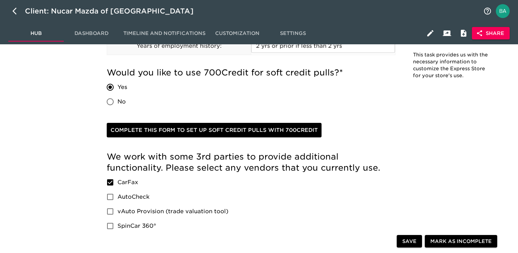 This screenshot has width=518, height=253. What do you see at coordinates (490, 33) in the screenshot?
I see `span: Share` at bounding box center [490, 33].